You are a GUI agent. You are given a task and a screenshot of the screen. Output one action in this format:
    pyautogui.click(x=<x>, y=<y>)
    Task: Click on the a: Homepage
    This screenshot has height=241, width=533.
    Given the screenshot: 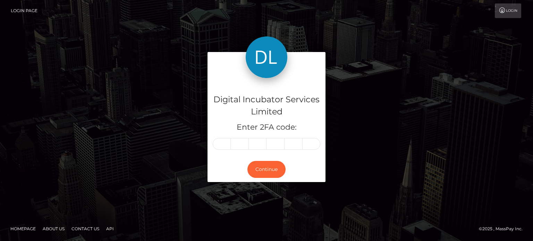 What is the action you would take?
    pyautogui.click(x=23, y=229)
    